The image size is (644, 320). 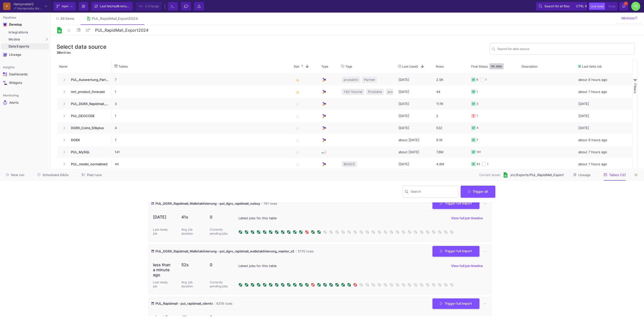 I want to click on p: less than a minute ago, so click(x=163, y=270).